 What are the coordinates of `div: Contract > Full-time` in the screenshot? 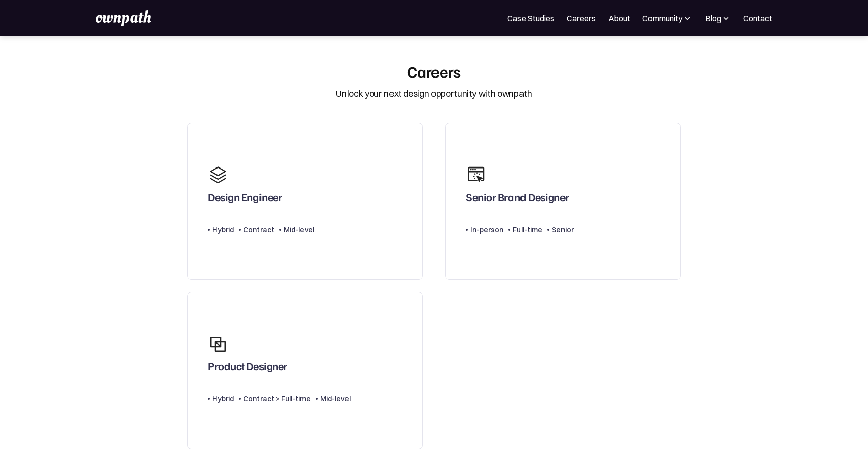 It's located at (277, 399).